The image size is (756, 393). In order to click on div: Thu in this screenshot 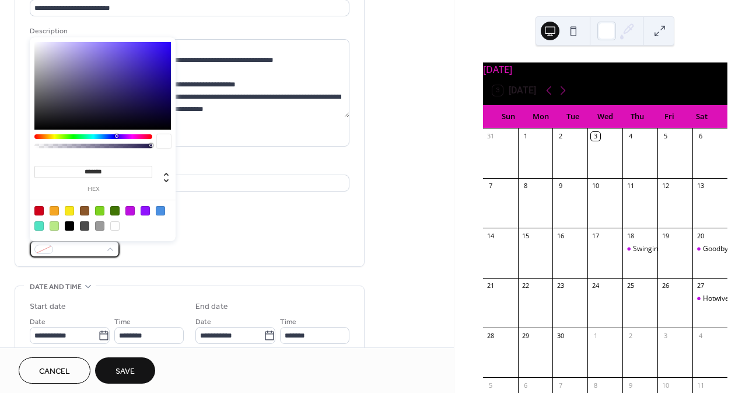, I will do `click(637, 117)`.